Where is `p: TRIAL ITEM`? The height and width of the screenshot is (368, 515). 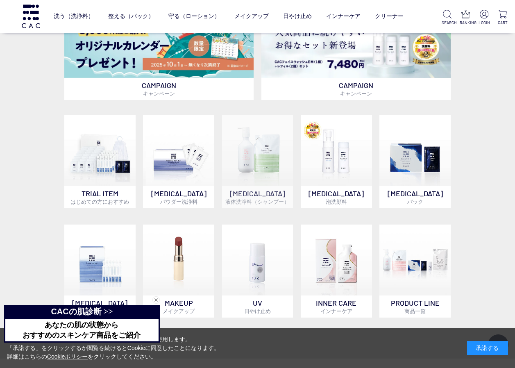 p: TRIAL ITEM is located at coordinates (99, 197).